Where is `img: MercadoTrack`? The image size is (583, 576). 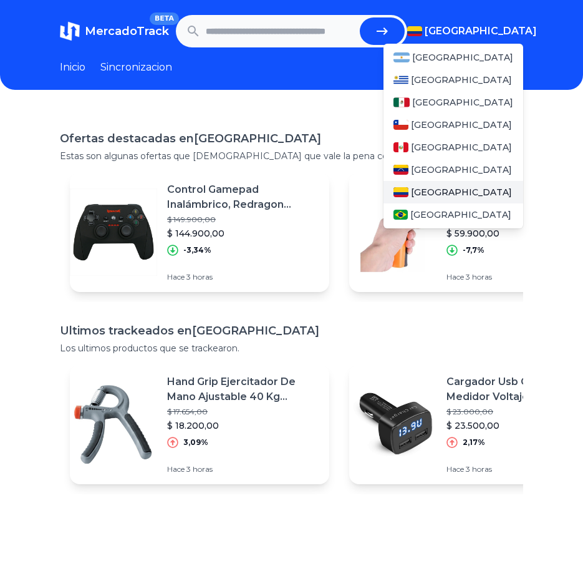 img: MercadoTrack is located at coordinates (70, 31).